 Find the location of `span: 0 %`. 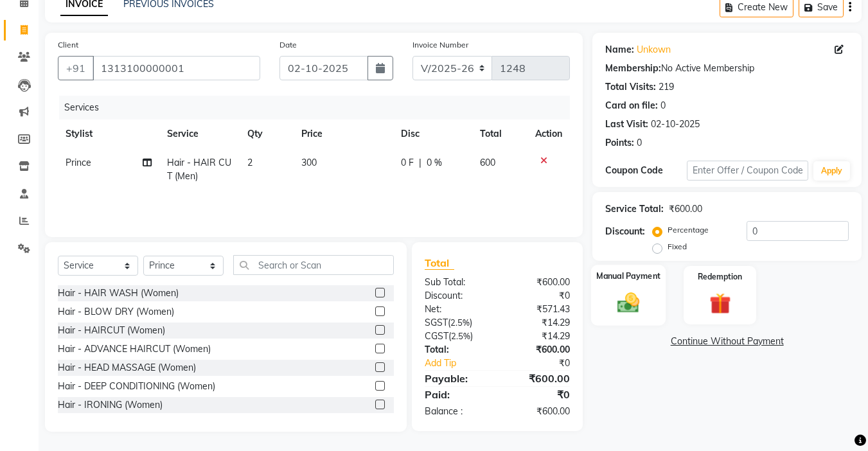

span: 0 % is located at coordinates (434, 162).